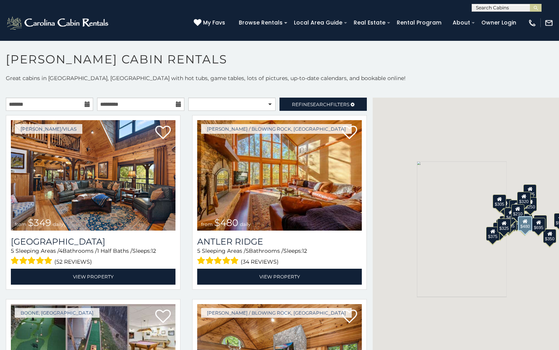  Describe the element at coordinates (280, 241) in the screenshot. I see `h3: Antler Ridge` at that location.